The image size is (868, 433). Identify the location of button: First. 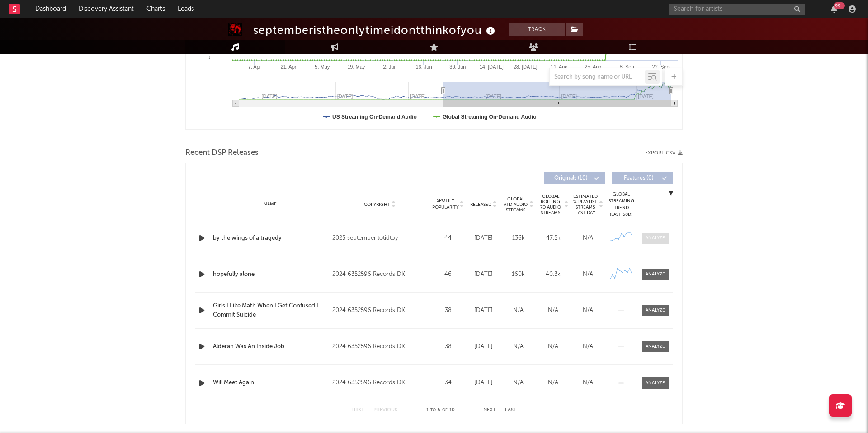
(358, 410).